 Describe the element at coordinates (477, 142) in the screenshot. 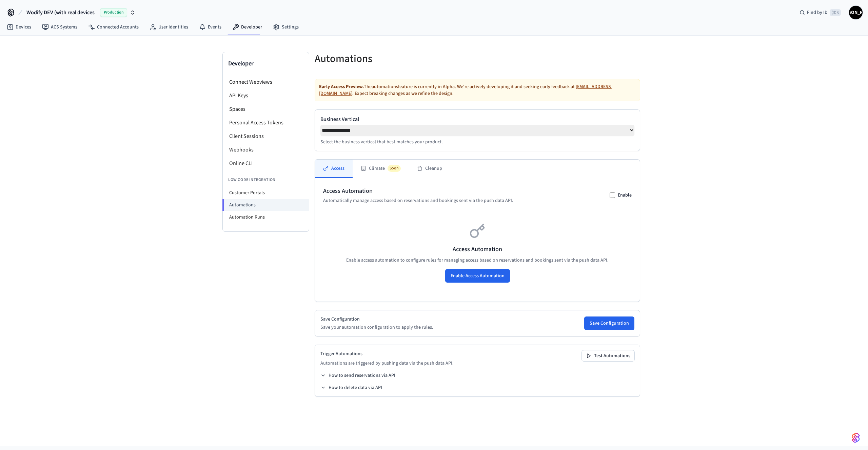

I see `p: Select the business vertical that best matches your product.` at that location.